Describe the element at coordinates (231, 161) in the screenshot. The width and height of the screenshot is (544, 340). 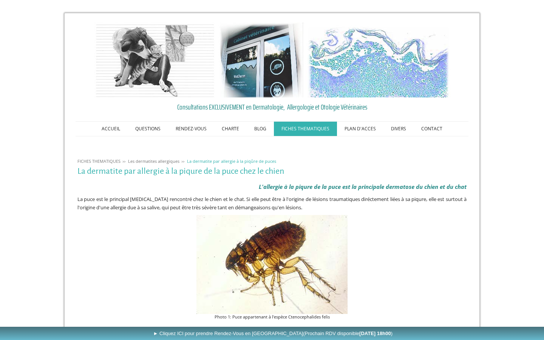
I see `span: La dermatite par allergie à la piqûre de puces` at that location.